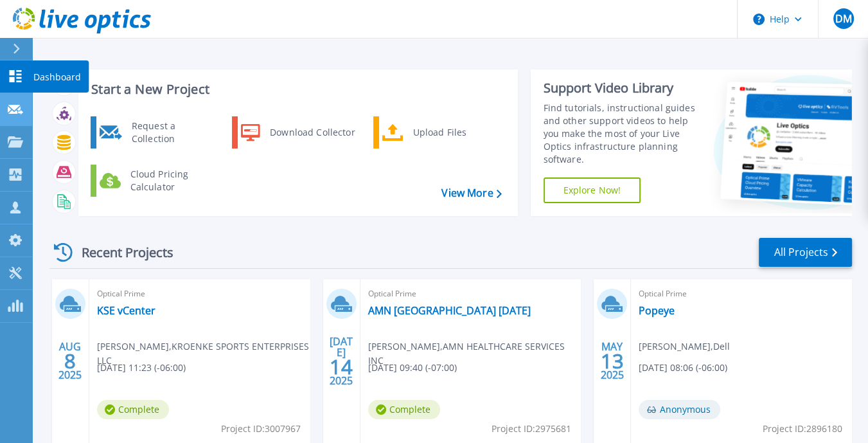  What do you see at coordinates (623, 88) in the screenshot?
I see `div: Support Video Library` at bounding box center [623, 88].